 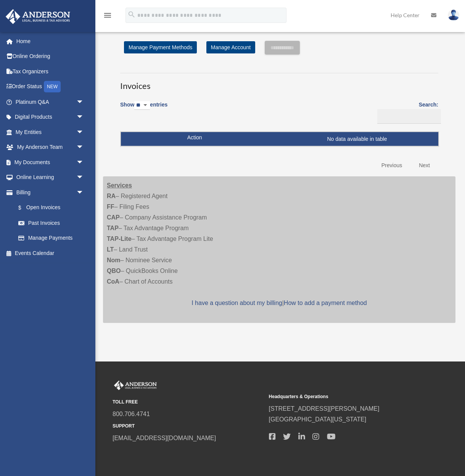 I want to click on div: NEW, so click(x=52, y=87).